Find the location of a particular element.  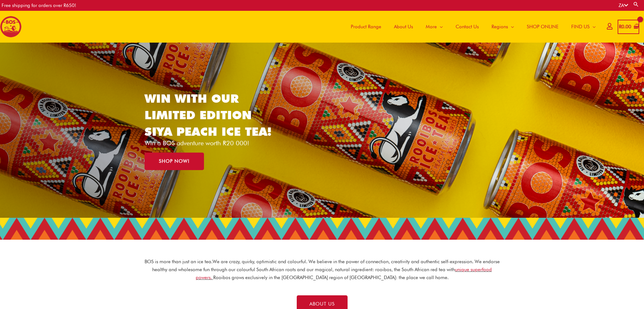

span: SHOP ONLINE is located at coordinates (543, 27).